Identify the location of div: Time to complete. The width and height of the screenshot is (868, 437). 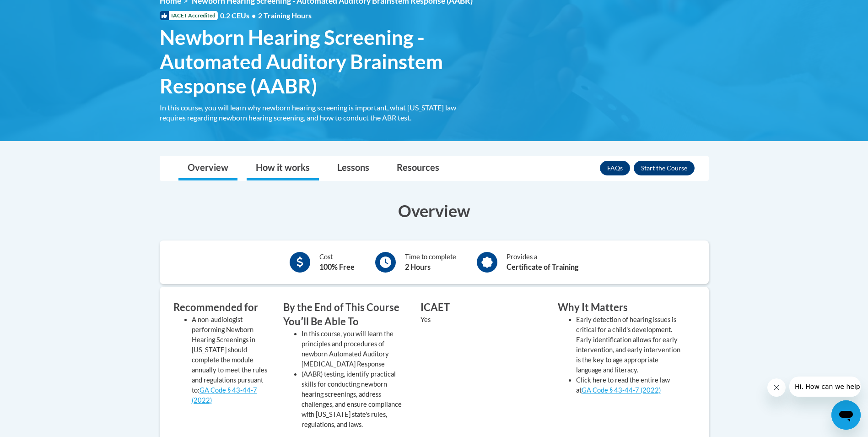
(431, 262).